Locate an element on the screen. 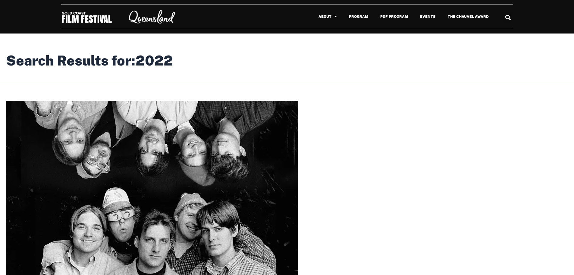 This screenshot has height=275, width=574. div: Search is located at coordinates (508, 17).